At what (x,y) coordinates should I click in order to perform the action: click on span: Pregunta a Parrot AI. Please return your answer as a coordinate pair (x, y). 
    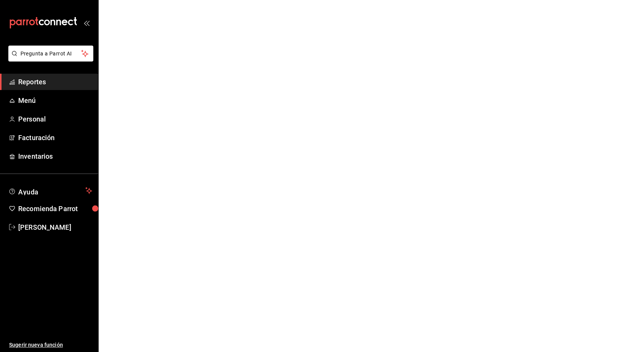
    Looking at the image, I should click on (51, 54).